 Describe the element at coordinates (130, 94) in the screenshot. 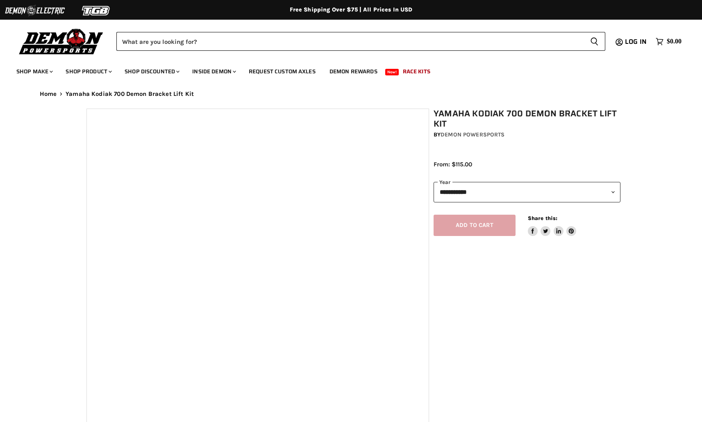

I see `span: Yamaha Kodiak 700 Demon Bracket Lift Kit` at that location.